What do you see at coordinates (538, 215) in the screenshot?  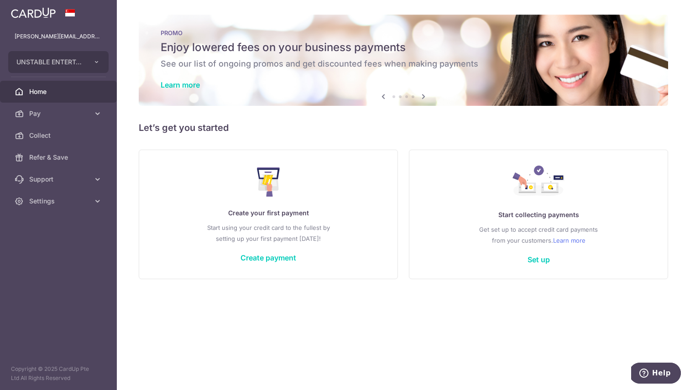 I see `p: Start collecting payments` at bounding box center [538, 215].